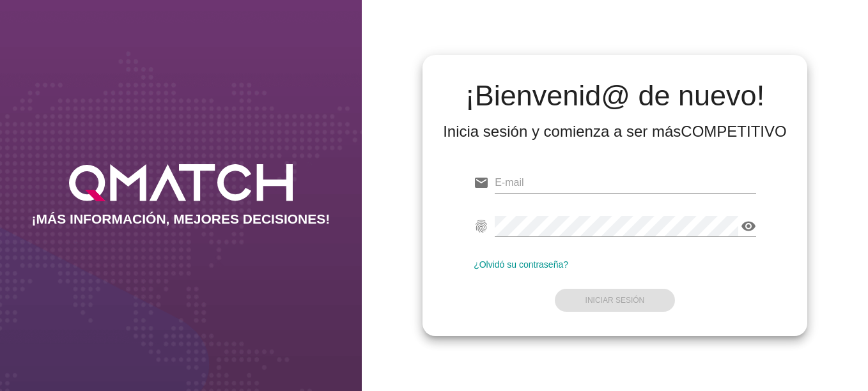 The height and width of the screenshot is (391, 868). I want to click on h2: ¡Bienvenid@ de nuevo!, so click(615, 96).